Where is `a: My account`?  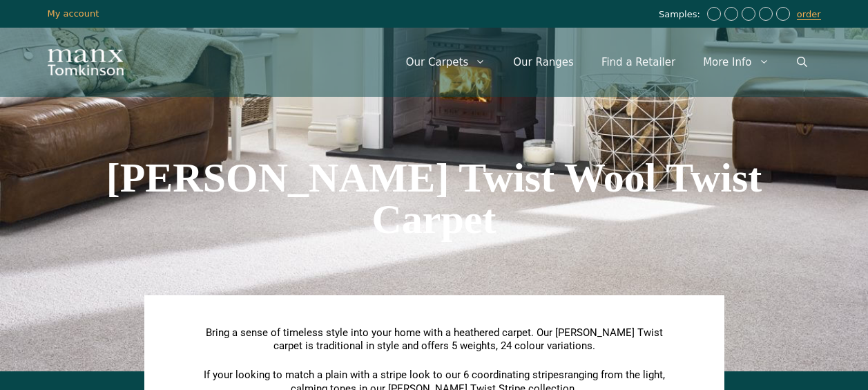 a: My account is located at coordinates (73, 13).